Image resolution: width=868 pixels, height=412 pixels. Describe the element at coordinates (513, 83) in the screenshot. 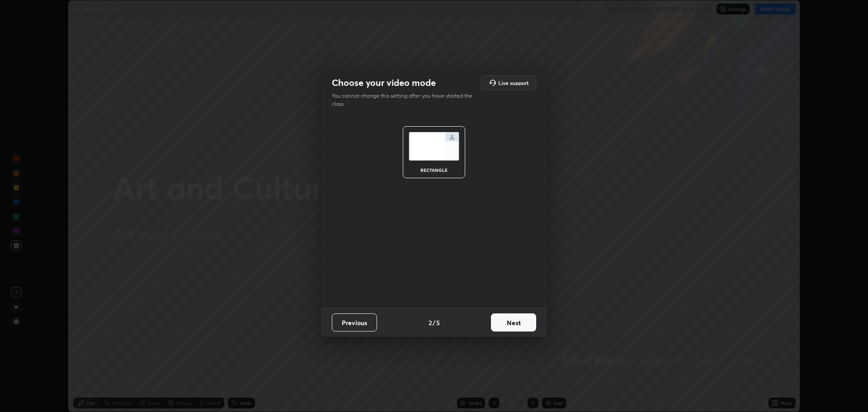

I see `h5: Live support` at that location.